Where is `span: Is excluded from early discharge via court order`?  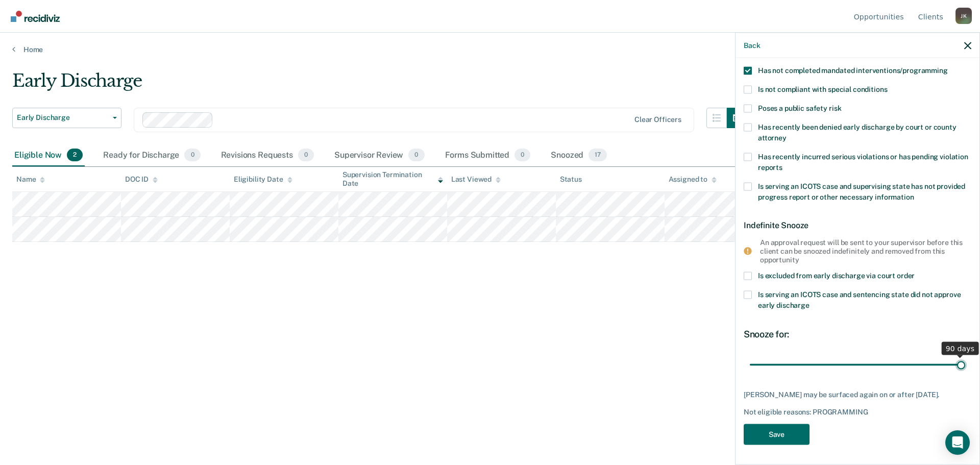
span: Is excluded from early discharge via court order is located at coordinates (836, 276).